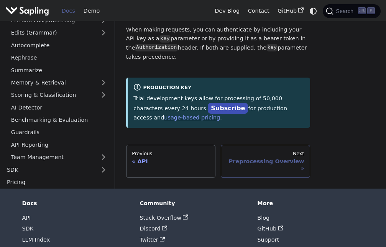  I want to click on div: Docs, so click(76, 203).